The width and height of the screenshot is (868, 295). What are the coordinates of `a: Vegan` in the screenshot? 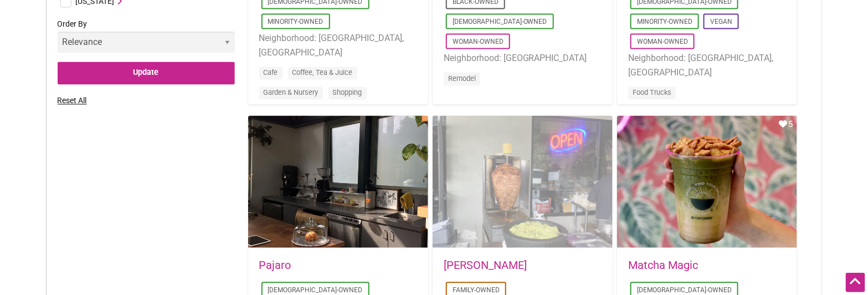 It's located at (721, 22).